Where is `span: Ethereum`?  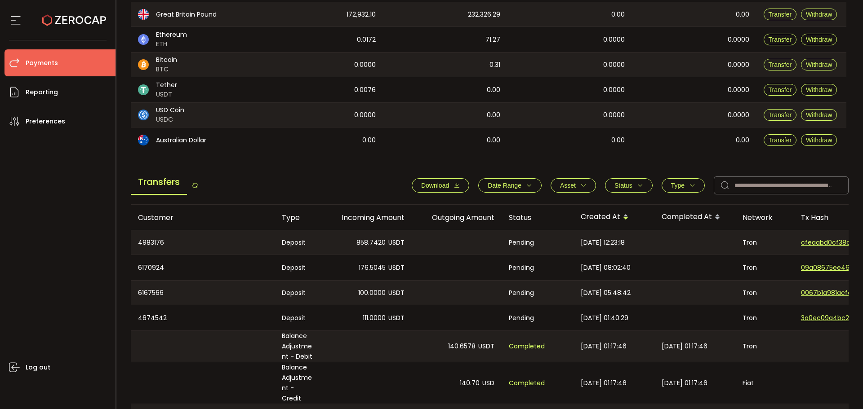
span: Ethereum is located at coordinates (171, 35).